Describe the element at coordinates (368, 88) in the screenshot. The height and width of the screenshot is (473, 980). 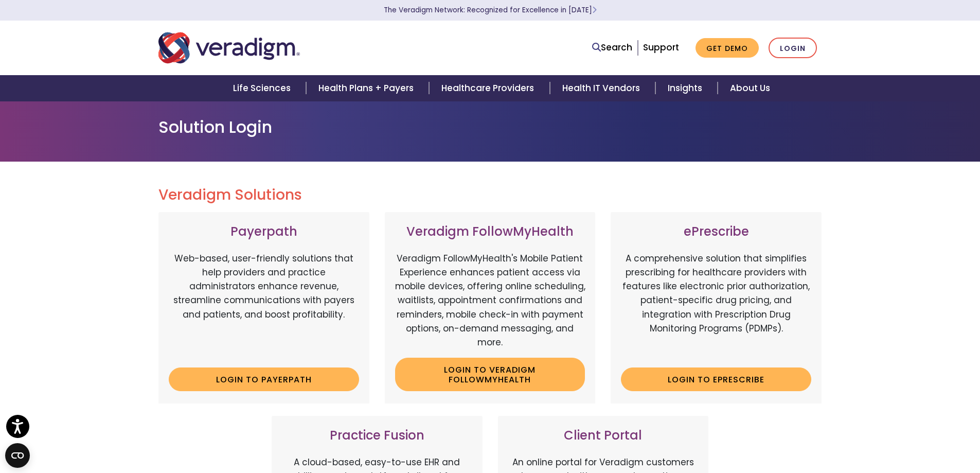
I see `a: Health Plans + Payers` at that location.